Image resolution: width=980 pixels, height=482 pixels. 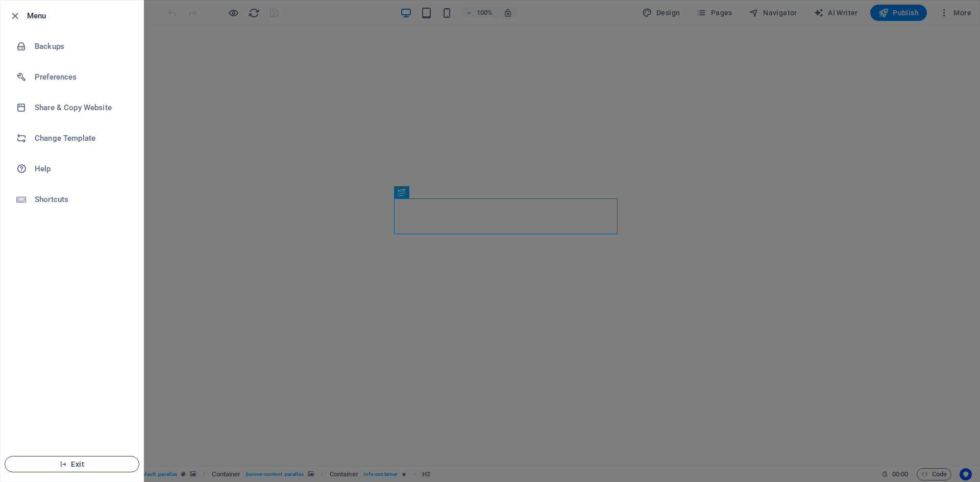 I want to click on h6: Help, so click(x=81, y=169).